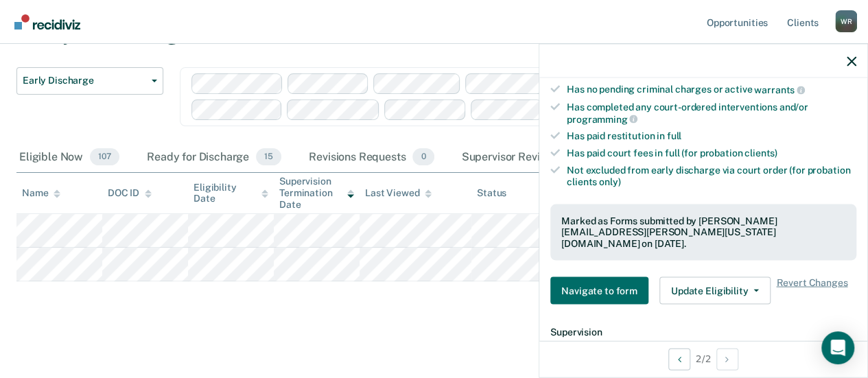 Image resolution: width=868 pixels, height=378 pixels. I want to click on div: Supervisor Review, so click(522, 158).